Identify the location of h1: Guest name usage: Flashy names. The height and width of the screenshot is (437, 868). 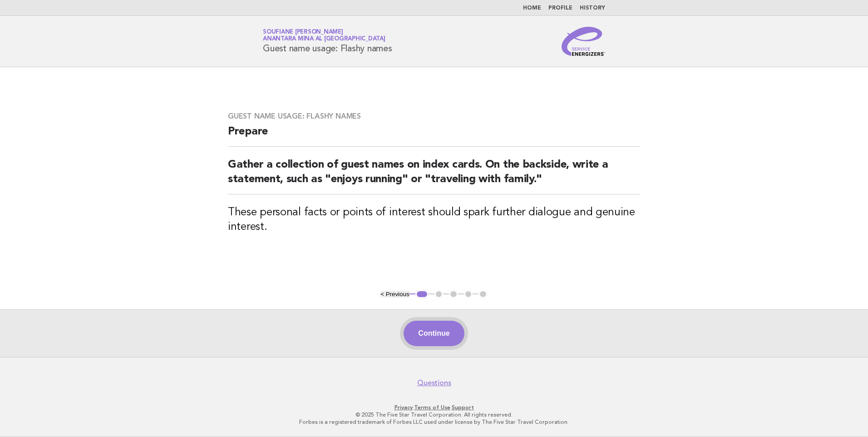
(328, 41).